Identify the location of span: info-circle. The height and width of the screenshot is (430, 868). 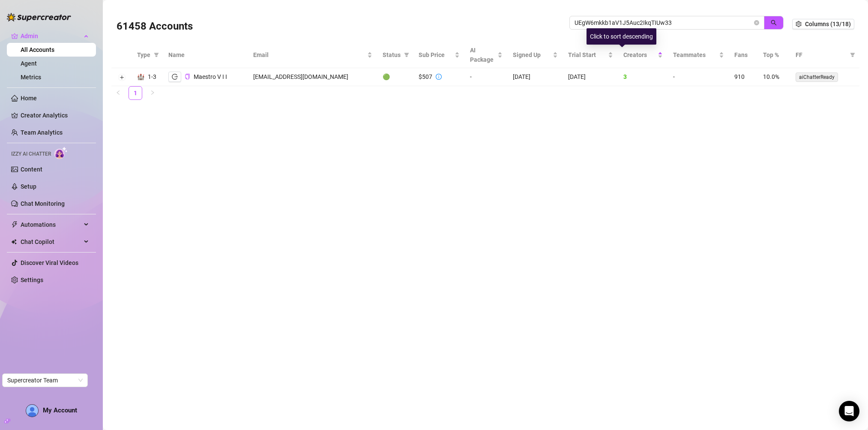
(438, 77).